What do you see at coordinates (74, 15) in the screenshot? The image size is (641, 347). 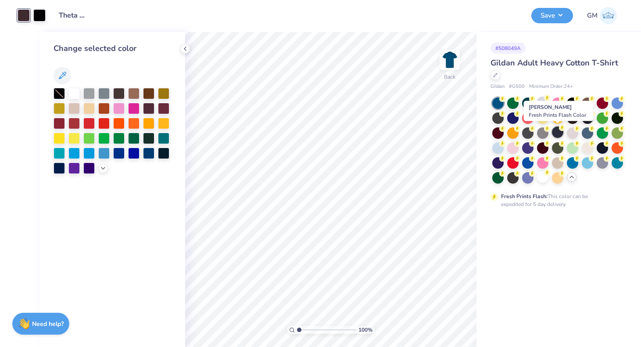 I see `input: Untitled Design` at bounding box center [74, 15].